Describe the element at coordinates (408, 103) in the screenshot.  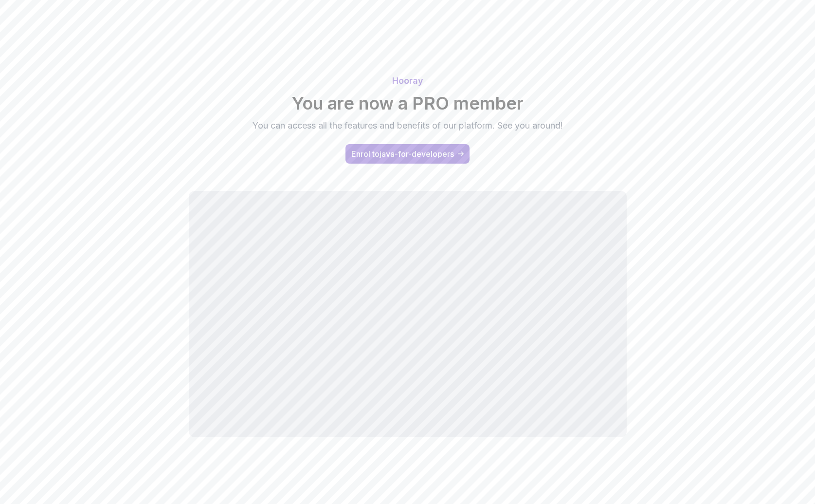
I see `h2: You are now a PRO member` at that location.